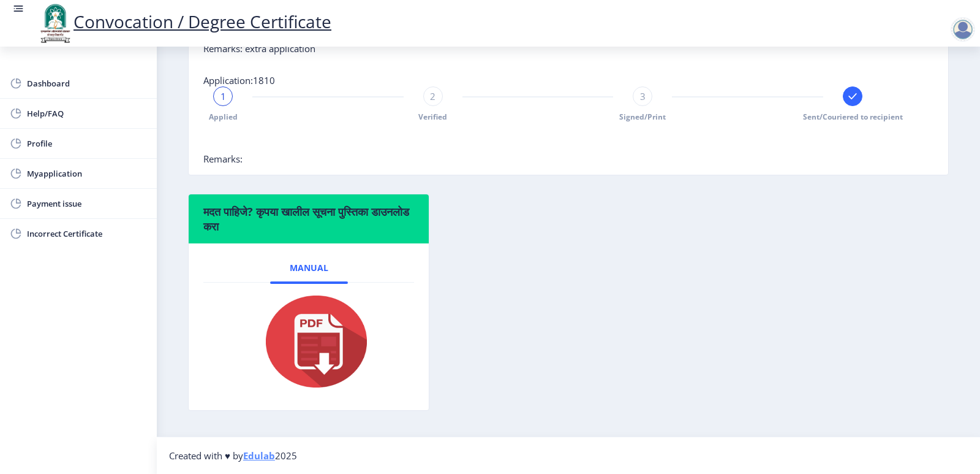  Describe the element at coordinates (55, 23) in the screenshot. I see `img: logo` at that location.